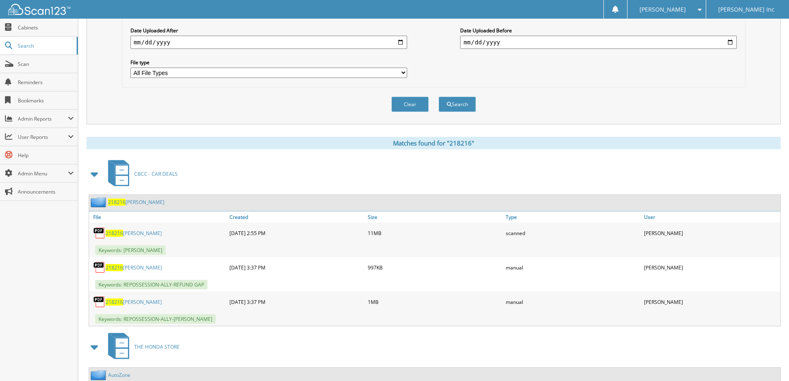 This screenshot has height=381, width=789. What do you see at coordinates (269, 30) in the screenshot?
I see `label: Date Uploaded After` at bounding box center [269, 30].